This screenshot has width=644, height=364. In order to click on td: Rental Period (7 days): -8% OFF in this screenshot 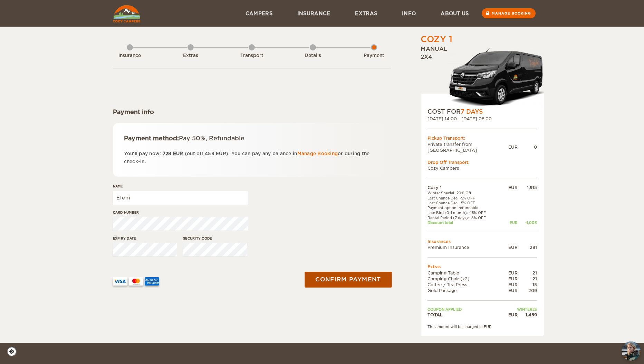, I will do `click(464, 218)`.